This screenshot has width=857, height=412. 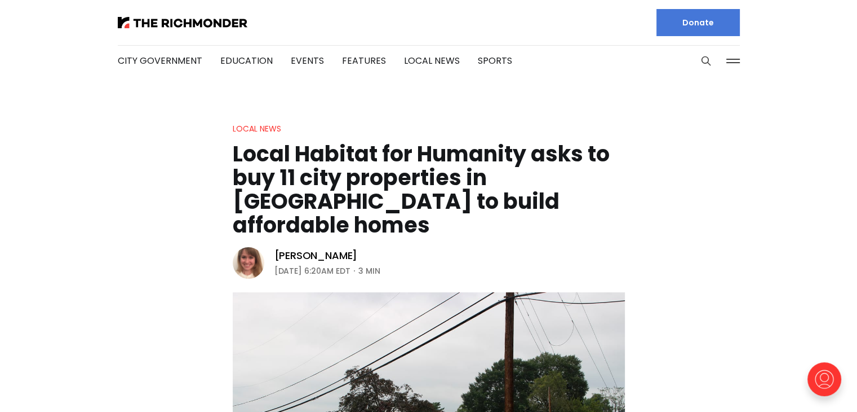 I want to click on a: Sports, so click(x=495, y=60).